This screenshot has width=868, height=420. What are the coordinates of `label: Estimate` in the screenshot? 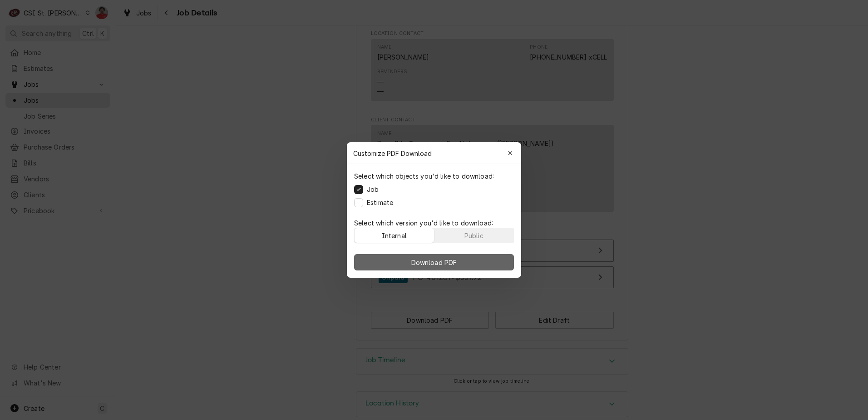 It's located at (380, 202).